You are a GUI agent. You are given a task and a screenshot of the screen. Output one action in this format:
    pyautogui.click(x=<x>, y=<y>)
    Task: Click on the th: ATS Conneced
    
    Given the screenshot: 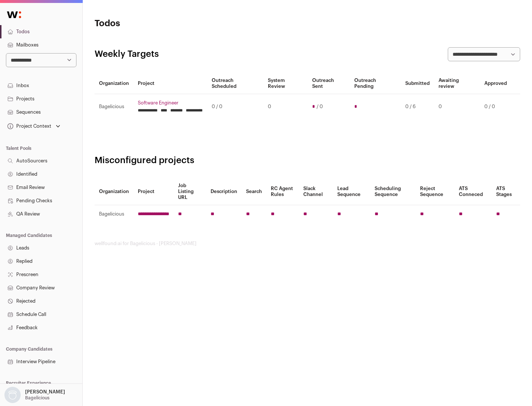 What is the action you would take?
    pyautogui.click(x=473, y=192)
    